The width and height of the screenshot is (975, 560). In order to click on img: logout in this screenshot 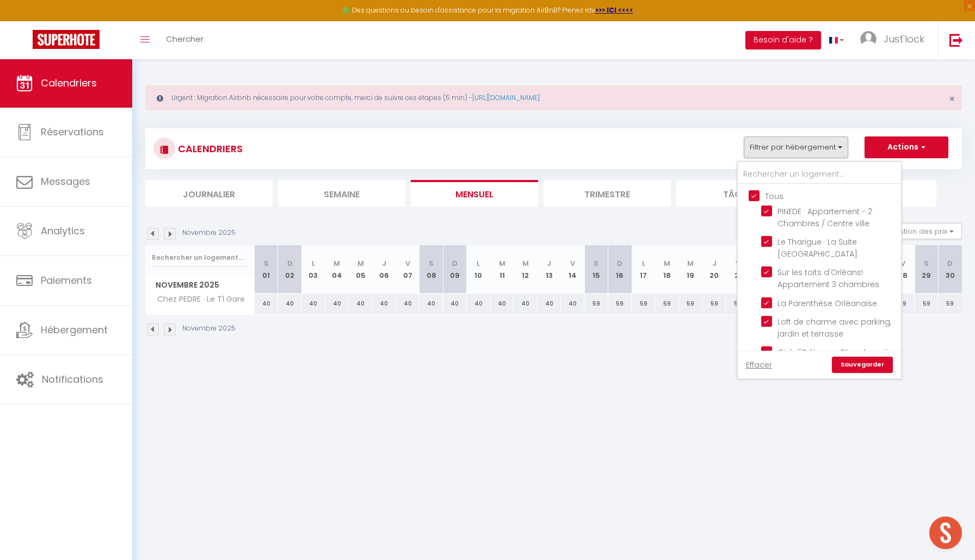, I will do `click(956, 40)`.